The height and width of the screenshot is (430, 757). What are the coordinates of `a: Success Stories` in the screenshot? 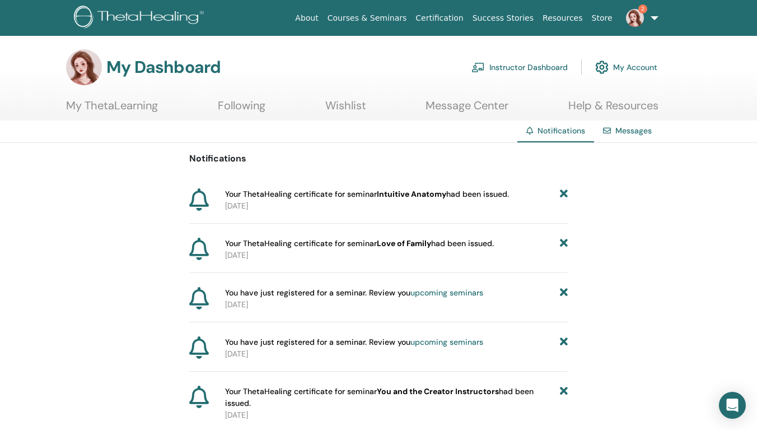 It's located at (503, 18).